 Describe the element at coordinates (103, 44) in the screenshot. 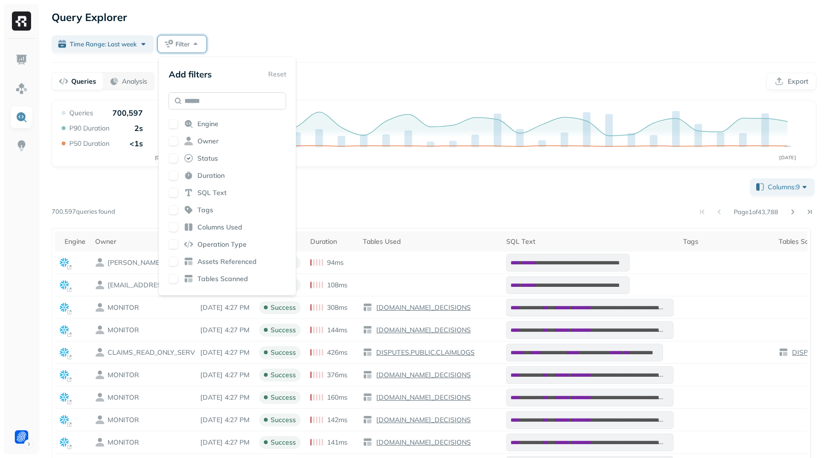

I see `span: Time Range: Last week` at that location.